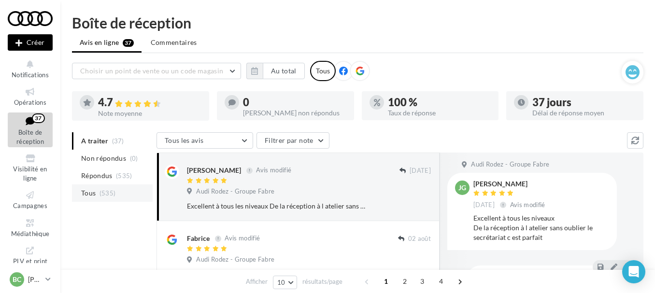 The width and height of the screenshot is (655, 293). What do you see at coordinates (30, 137) in the screenshot?
I see `span: Boîte de réception` at bounding box center [30, 137].